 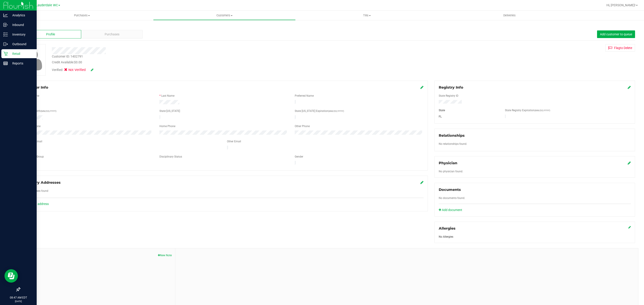 I want to click on span: No physician found., so click(x=451, y=172).